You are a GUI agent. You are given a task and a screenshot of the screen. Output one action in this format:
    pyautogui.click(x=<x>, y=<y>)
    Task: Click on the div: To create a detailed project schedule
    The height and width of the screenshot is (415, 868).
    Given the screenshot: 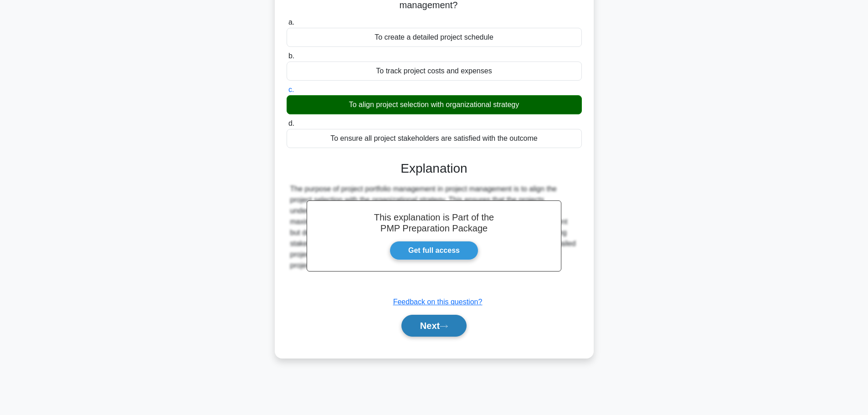 What is the action you would take?
    pyautogui.click(x=435, y=37)
    